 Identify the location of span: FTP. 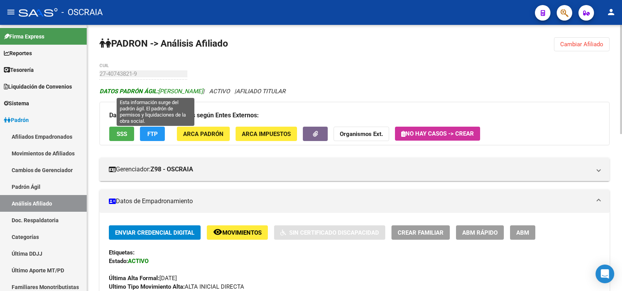
(152, 134).